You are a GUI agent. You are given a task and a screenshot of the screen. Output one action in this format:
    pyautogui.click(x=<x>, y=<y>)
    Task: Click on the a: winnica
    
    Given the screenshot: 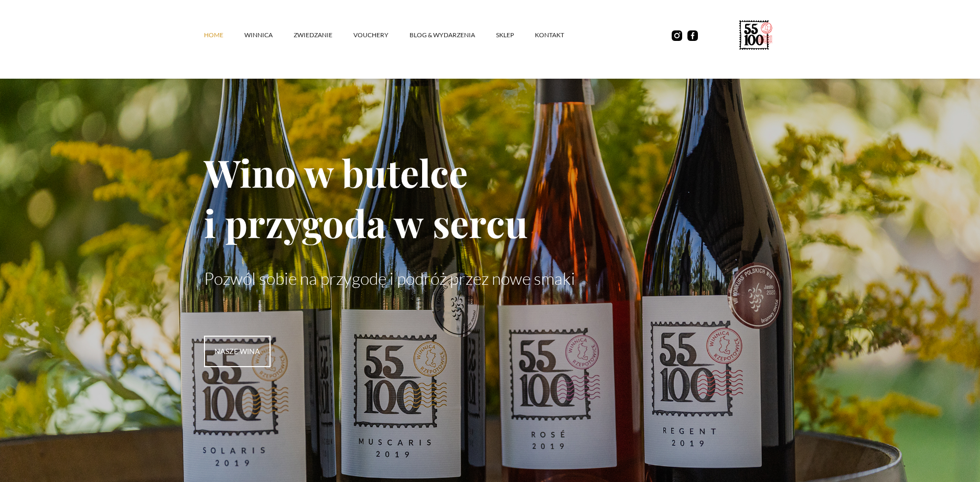 What is the action you would take?
    pyautogui.click(x=269, y=35)
    